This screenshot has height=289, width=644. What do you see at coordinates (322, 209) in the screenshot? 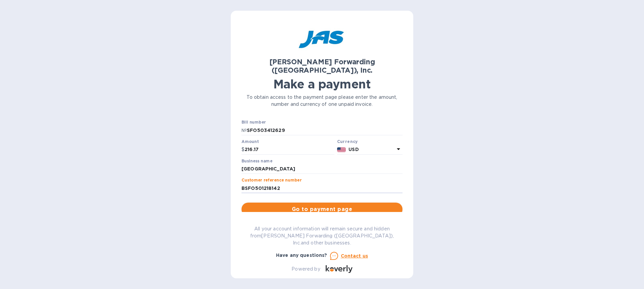
I see `span: Go to payment page` at bounding box center [322, 209].